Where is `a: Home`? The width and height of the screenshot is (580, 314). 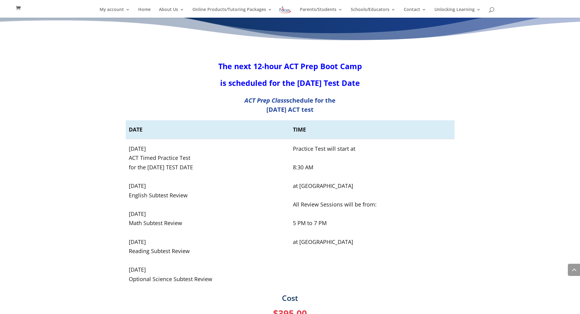 a: Home is located at coordinates (144, 12).